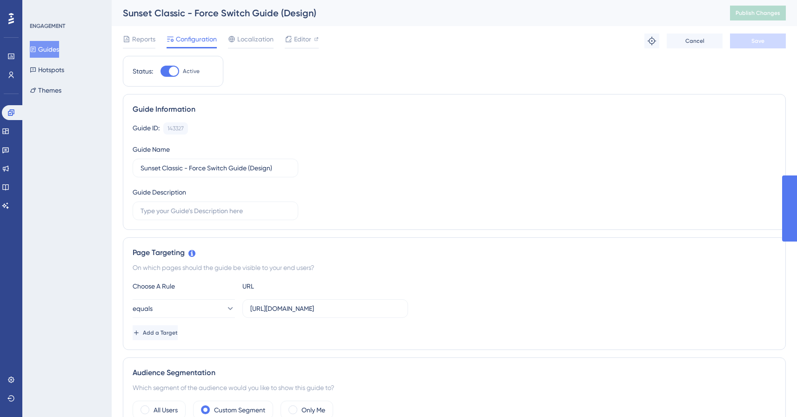 The width and height of the screenshot is (797, 417). I want to click on span: Add a Target, so click(160, 333).